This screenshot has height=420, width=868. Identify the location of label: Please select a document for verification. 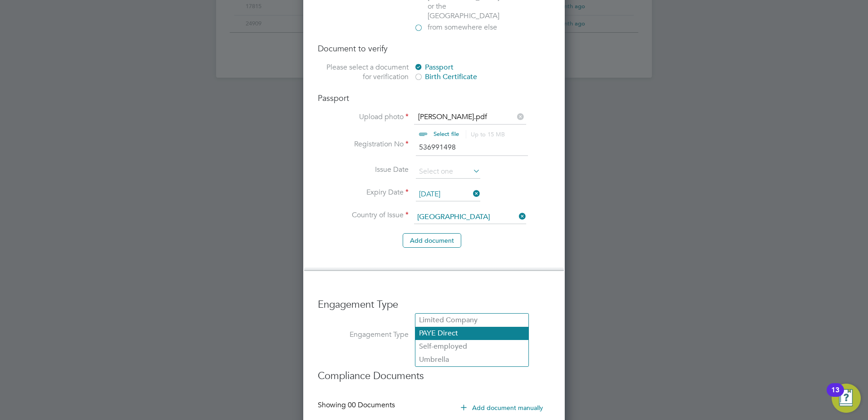
(364, 72).